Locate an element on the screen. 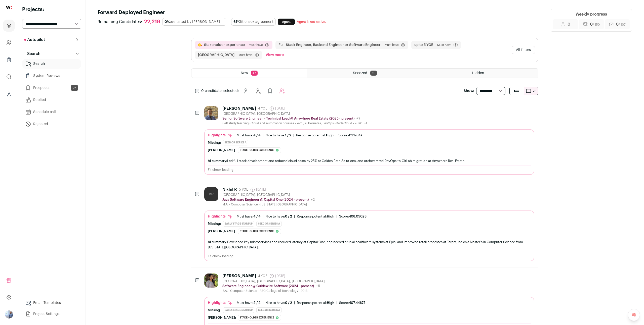  button: up to 5 YOE is located at coordinates (424, 45).